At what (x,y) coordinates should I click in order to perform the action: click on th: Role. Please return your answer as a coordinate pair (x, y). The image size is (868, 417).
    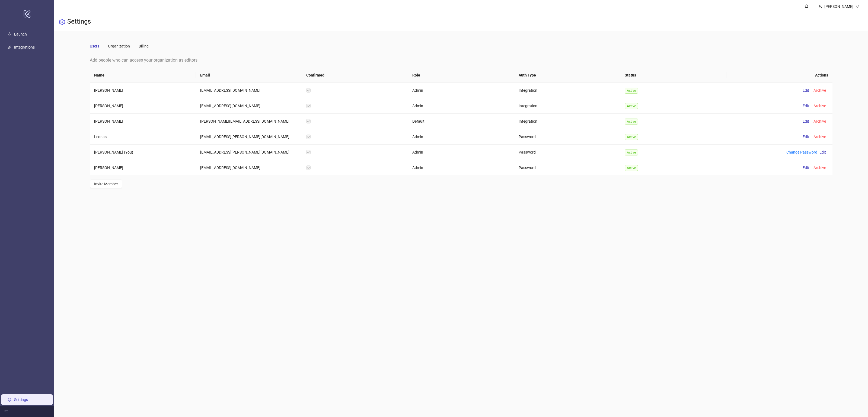
    Looking at the image, I should click on (461, 75).